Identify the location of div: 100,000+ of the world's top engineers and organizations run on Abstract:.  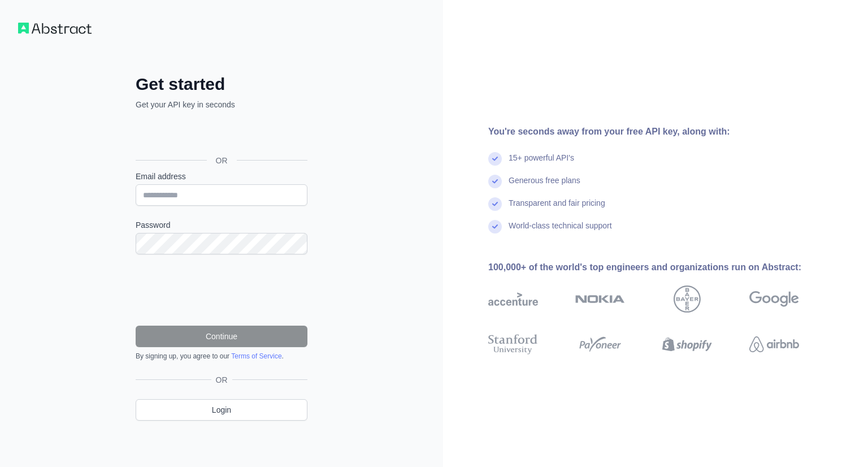
(662, 267).